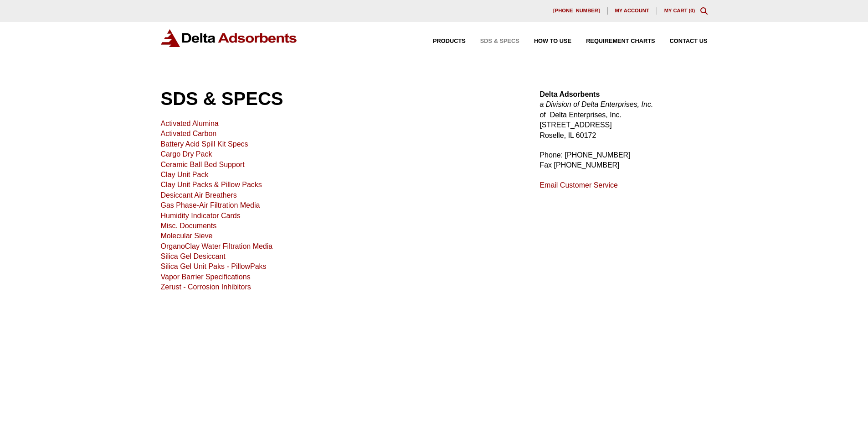 This screenshot has width=868, height=435. I want to click on span: My account, so click(632, 11).